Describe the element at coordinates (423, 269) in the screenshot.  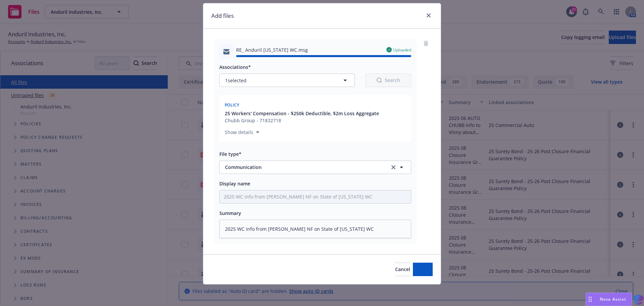
I see `span: Add files` at that location.